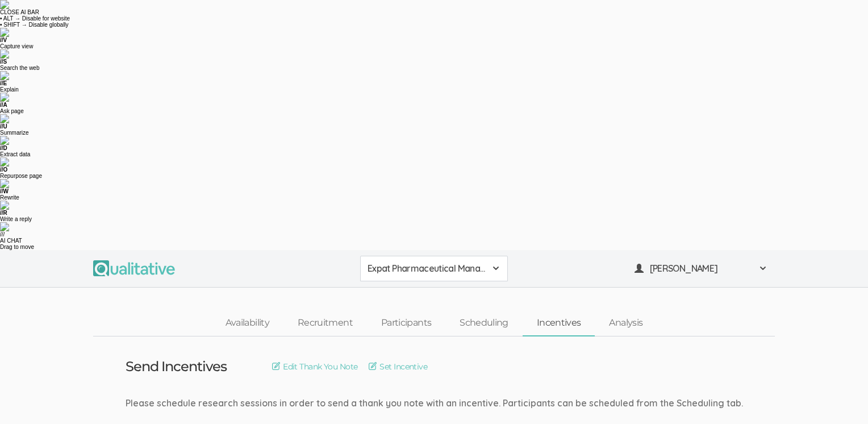  What do you see at coordinates (176, 366) in the screenshot?
I see `h3: Send Incentives` at bounding box center [176, 366].